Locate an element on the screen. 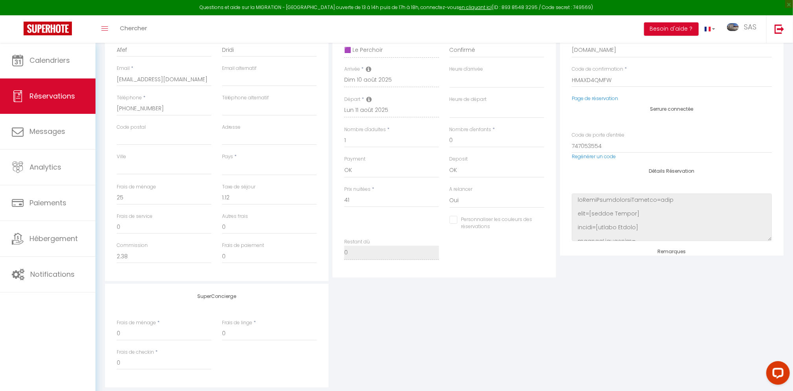 The image size is (793, 391). span: Paiements is located at coordinates (48, 203).